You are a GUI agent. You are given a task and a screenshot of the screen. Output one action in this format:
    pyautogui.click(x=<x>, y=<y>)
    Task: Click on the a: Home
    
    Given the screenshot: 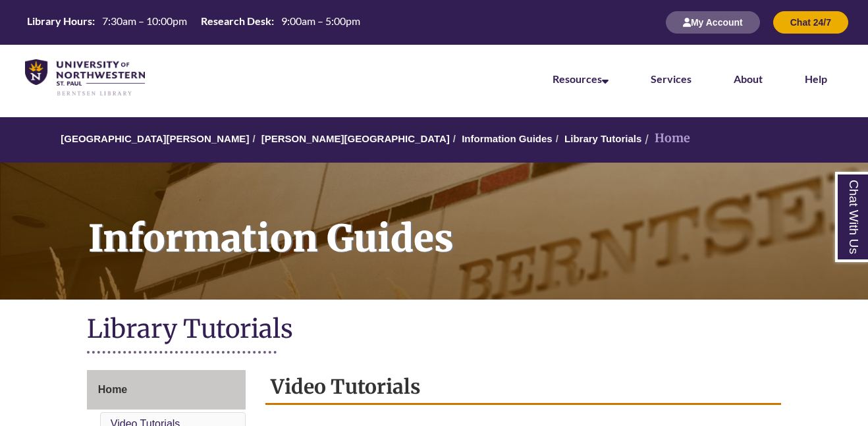 What is the action you would take?
    pyautogui.click(x=166, y=390)
    